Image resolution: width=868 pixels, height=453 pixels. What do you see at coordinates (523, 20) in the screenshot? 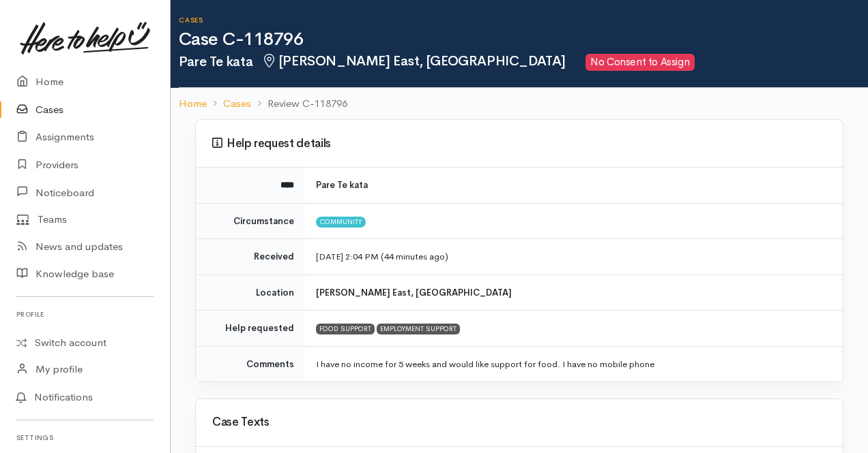
I see `h6: Cases` at bounding box center [523, 20].